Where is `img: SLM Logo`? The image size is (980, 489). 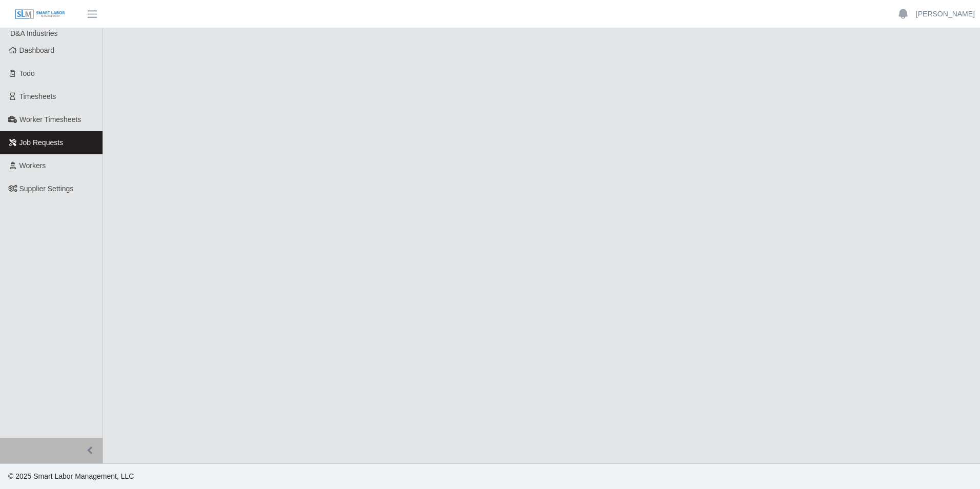 img: SLM Logo is located at coordinates (40, 14).